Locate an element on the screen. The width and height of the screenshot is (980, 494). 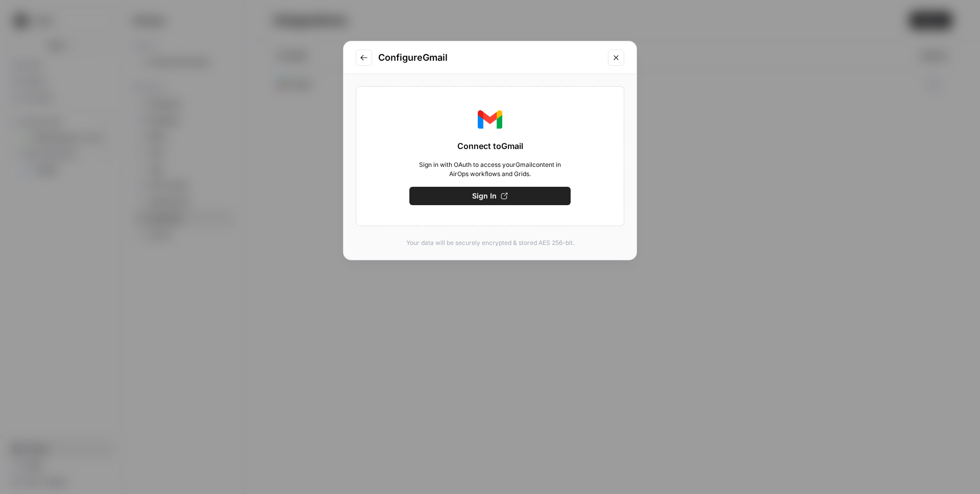
span: Connect to Gmail is located at coordinates (490, 146).